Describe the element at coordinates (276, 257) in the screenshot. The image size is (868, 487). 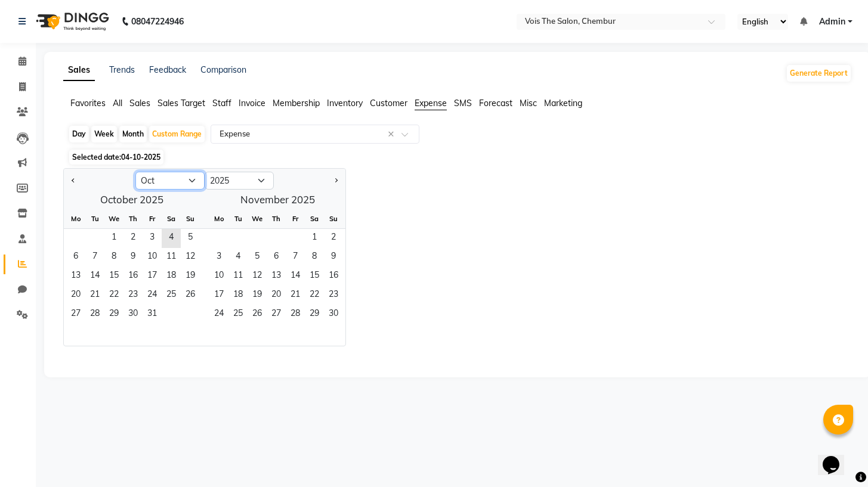
I see `span: 6` at that location.